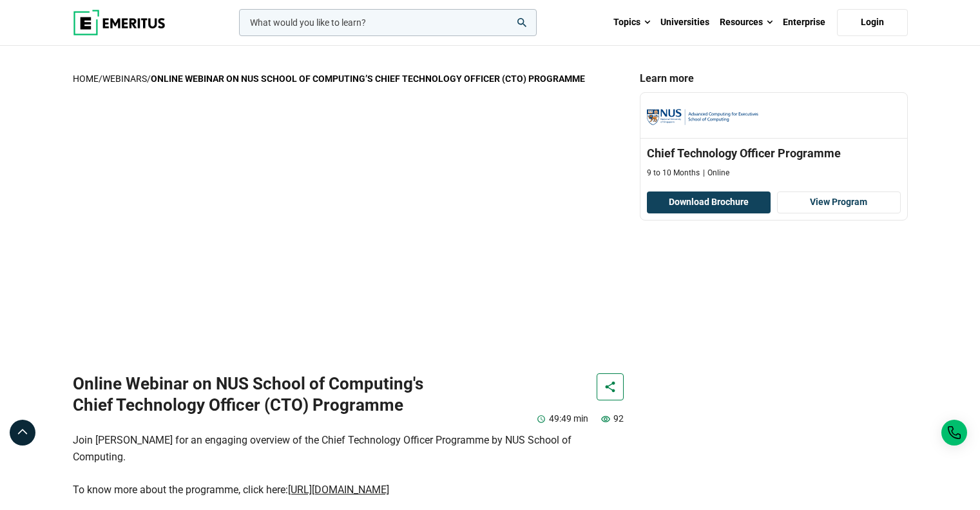 This screenshot has width=980, height=510. I want to click on input: woocommerce-product-search-field-0, so click(388, 23).